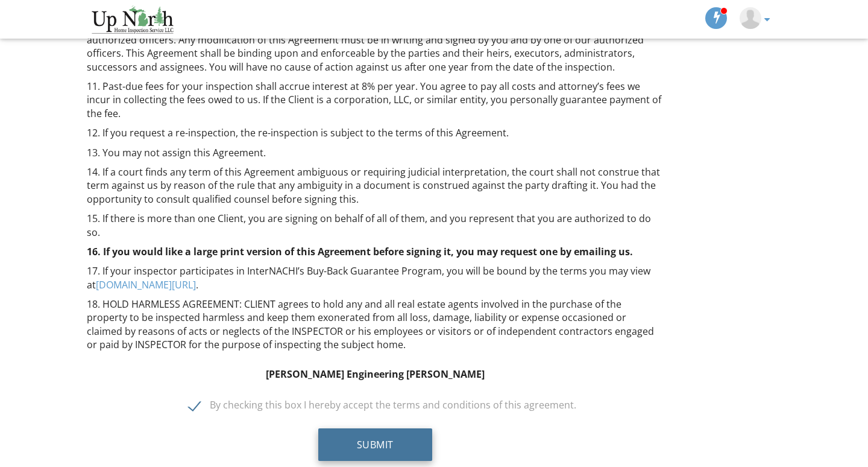 This screenshot has width=868, height=467. I want to click on p: 14. If a court finds any term of this Agreement ambiguous or requiring judicial interpretation, t..., so click(375, 185).